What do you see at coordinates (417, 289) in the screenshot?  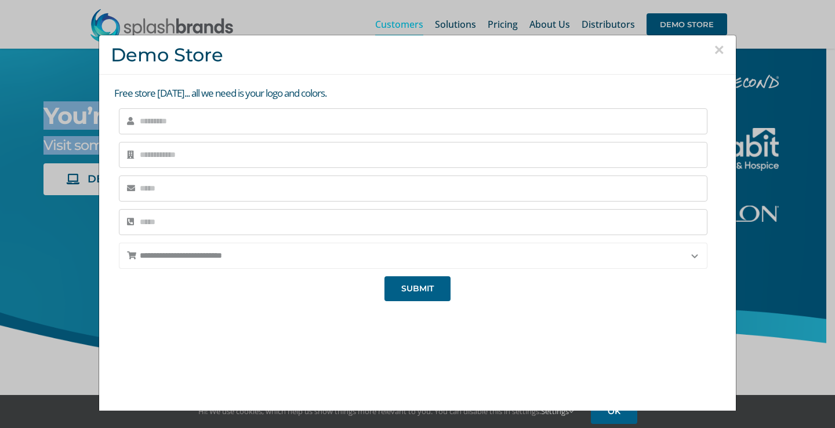 I see `button: SUBMIT` at bounding box center [417, 289].